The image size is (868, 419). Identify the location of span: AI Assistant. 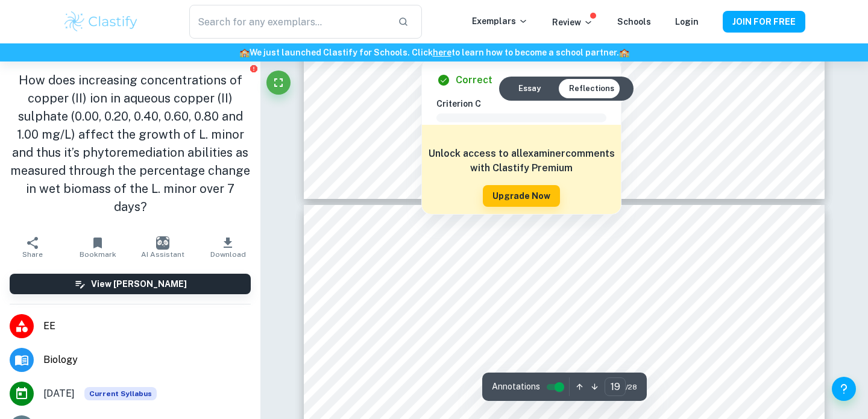
(163, 254).